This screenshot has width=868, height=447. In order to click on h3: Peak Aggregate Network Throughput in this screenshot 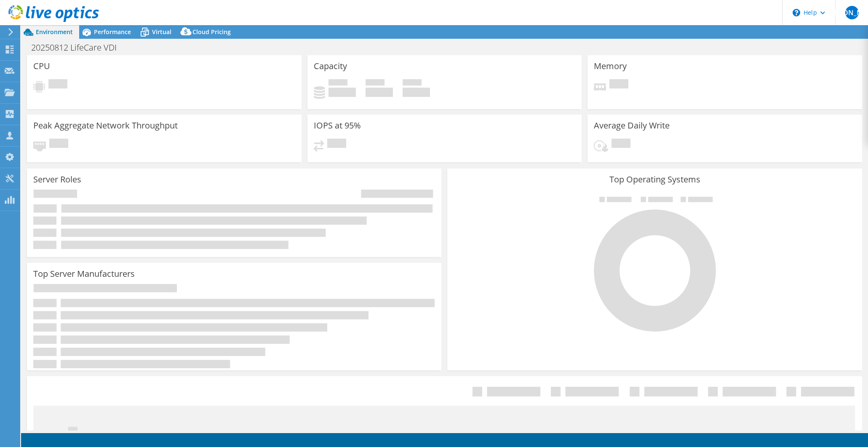, I will do `click(105, 125)`.